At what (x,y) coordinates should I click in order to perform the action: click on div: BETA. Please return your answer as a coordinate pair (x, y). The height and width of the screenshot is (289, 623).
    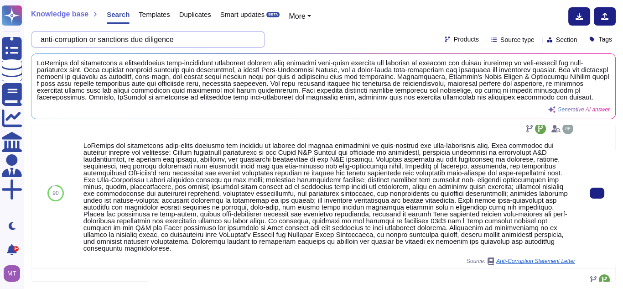
    Looking at the image, I should click on (273, 15).